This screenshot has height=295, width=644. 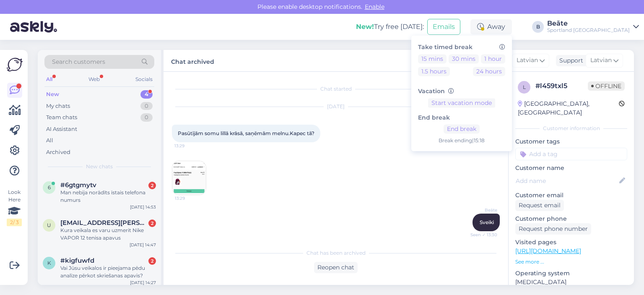 I want to click on span: Seen ✓ 13:30, so click(x=481, y=235).